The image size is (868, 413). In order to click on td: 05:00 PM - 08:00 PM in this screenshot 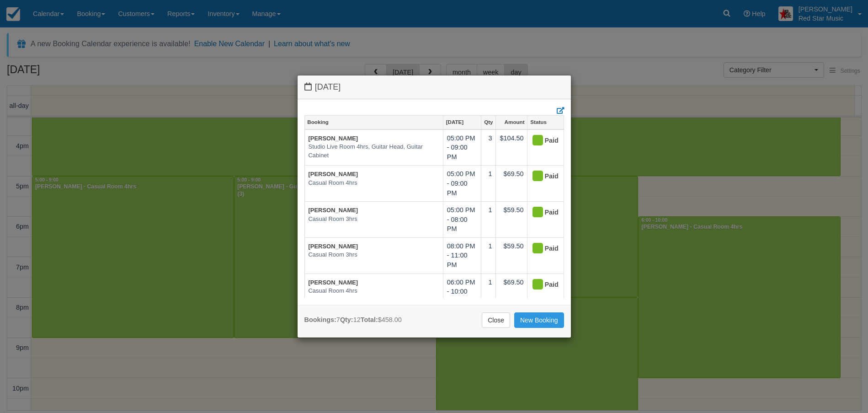, I will do `click(462, 220)`.